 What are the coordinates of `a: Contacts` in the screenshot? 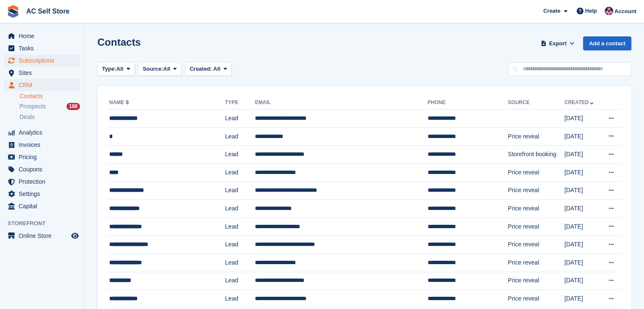 It's located at (50, 96).